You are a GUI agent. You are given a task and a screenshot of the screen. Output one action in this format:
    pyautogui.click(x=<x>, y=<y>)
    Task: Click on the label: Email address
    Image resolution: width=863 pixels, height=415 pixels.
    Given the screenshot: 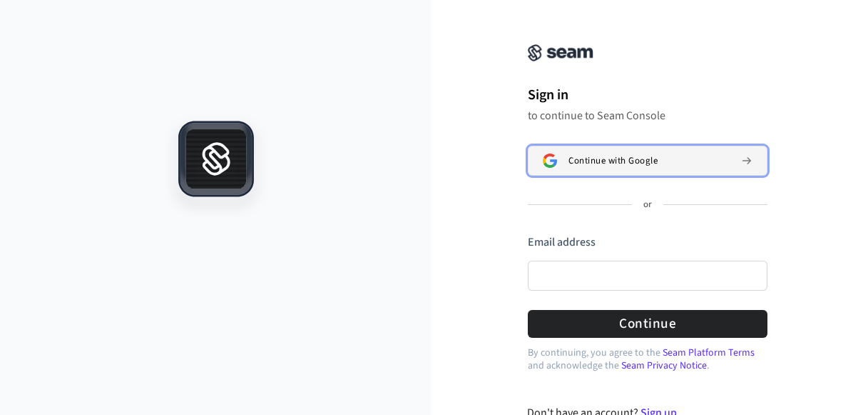 What is the action you would take?
    pyautogui.click(x=562, y=242)
    